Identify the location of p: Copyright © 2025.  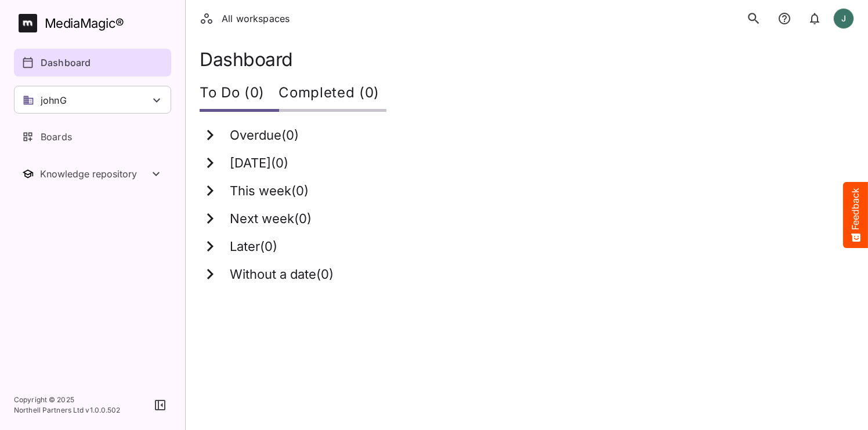
(67, 400).